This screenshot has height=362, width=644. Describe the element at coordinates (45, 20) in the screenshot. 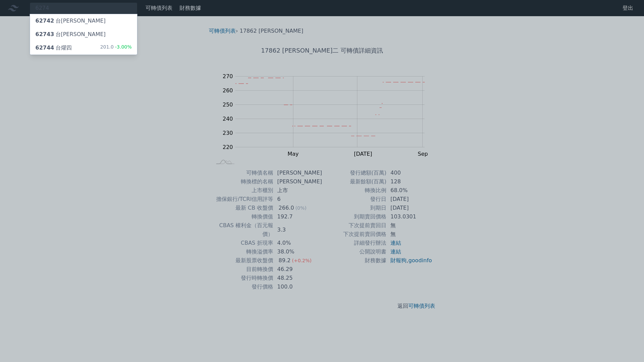

I see `span: 62742` at that location.